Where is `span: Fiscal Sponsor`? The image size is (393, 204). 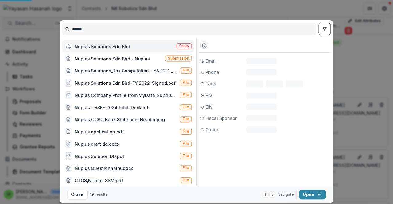 span: Fiscal Sponsor is located at coordinates (221, 118).